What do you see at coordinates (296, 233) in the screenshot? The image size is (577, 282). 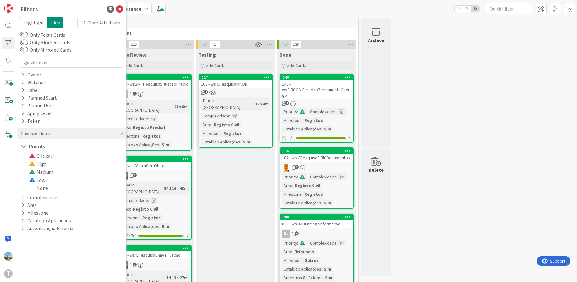 I see `span: 10` at bounding box center [296, 233].